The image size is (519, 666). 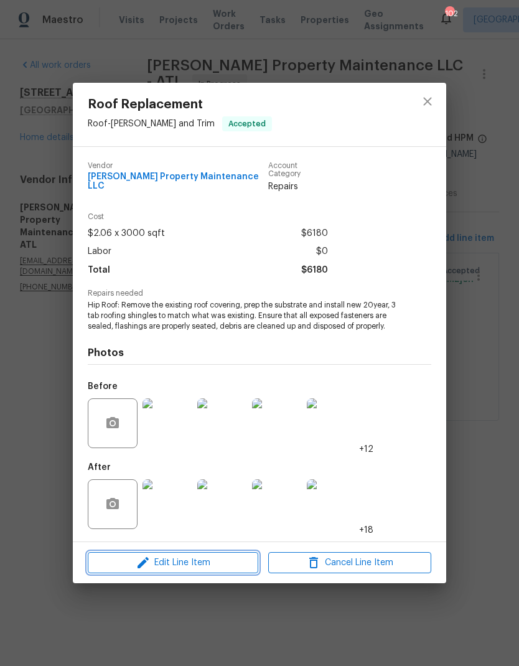 What do you see at coordinates (242, 315) in the screenshot?
I see `span: Hip Roof: Remove the existing roof covering, prep the substrate and install new 20year, 3 tab roo...` at bounding box center [242, 315].